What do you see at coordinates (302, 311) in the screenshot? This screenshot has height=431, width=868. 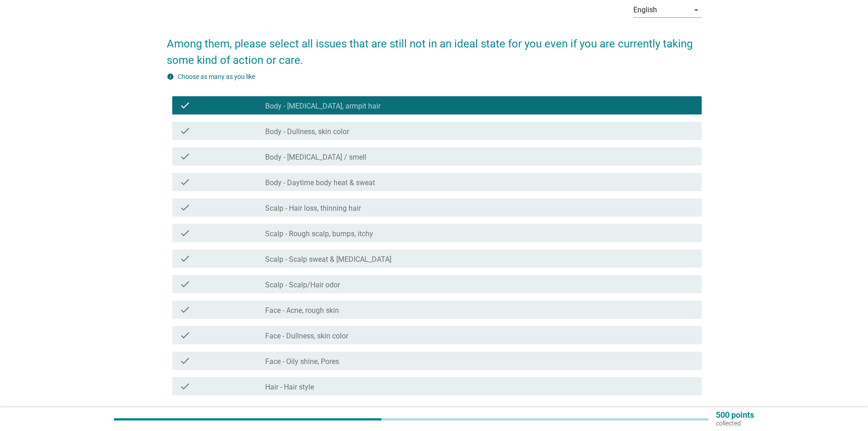 I see `label: Face - Acne, rough skin` at bounding box center [302, 311].